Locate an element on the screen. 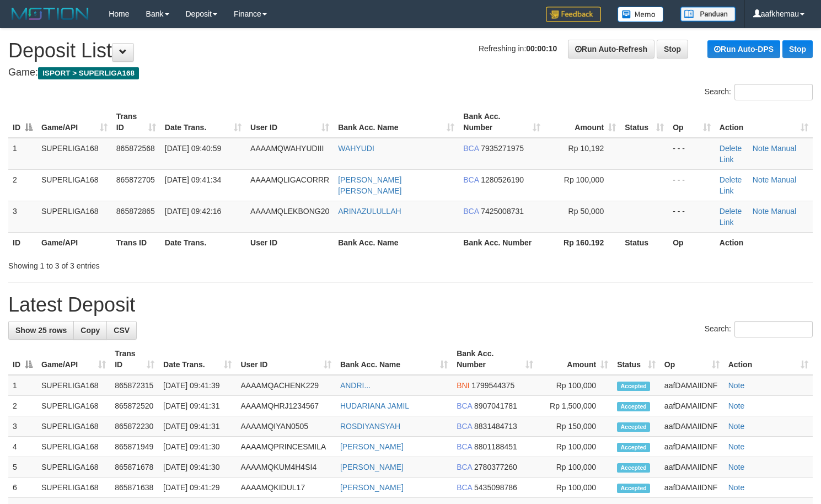 The image size is (821, 504). label: Search: is located at coordinates (759, 329).